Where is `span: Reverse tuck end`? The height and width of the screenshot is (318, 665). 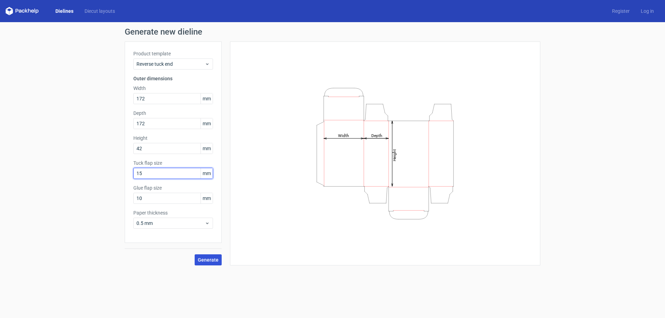
span: Reverse tuck end is located at coordinates (170, 64).